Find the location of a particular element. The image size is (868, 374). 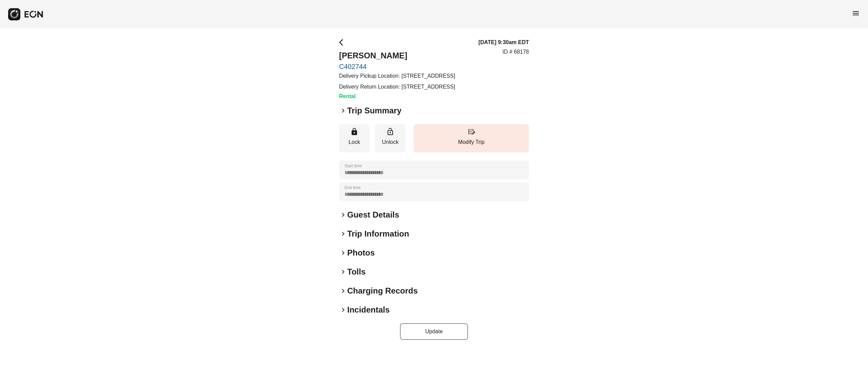

h2: Trip Information is located at coordinates (378, 234).